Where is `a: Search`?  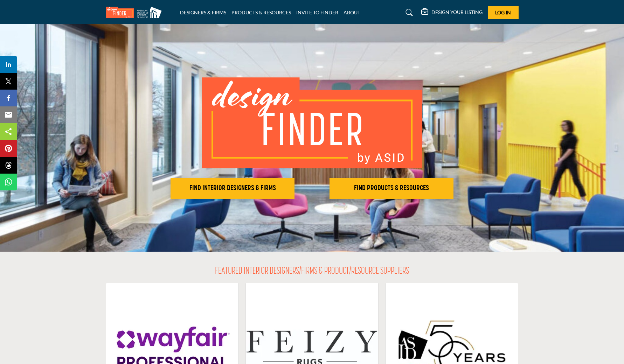 a: Search is located at coordinates (408, 12).